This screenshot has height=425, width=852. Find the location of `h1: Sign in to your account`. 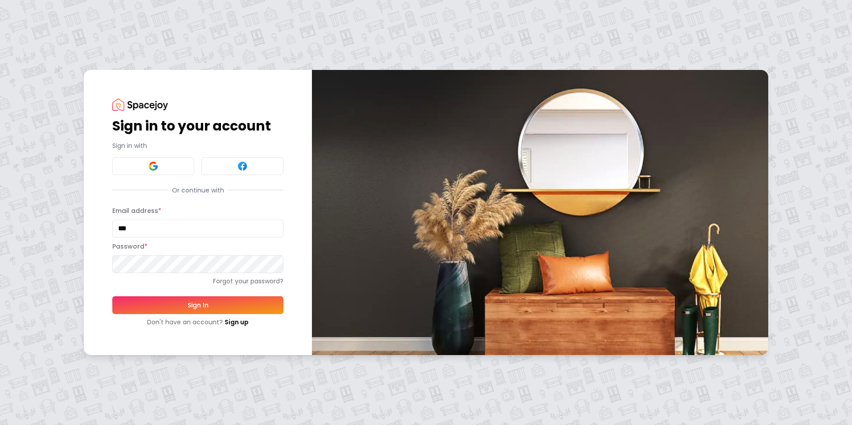

h1: Sign in to your account is located at coordinates (198, 126).